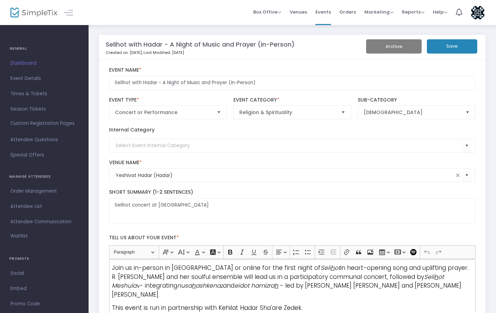 The width and height of the screenshot is (496, 313). Describe the element at coordinates (159, 285) in the screenshot. I see `span: - integrating` at that location.